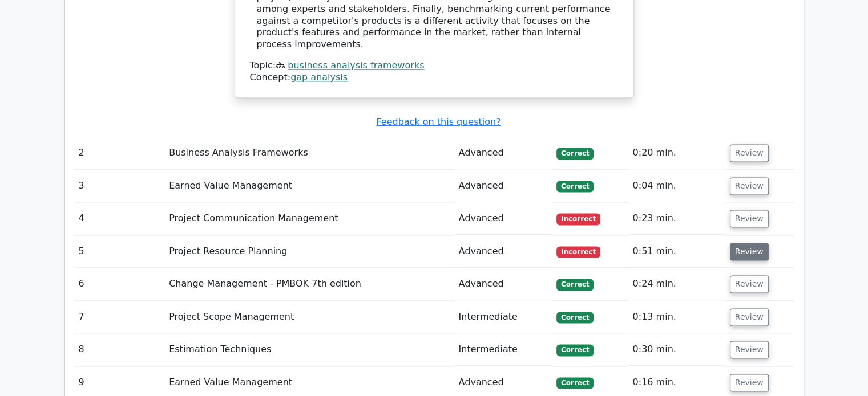 The image size is (868, 396). Describe the element at coordinates (676, 252) in the screenshot. I see `td: 0:51 min.` at that location.